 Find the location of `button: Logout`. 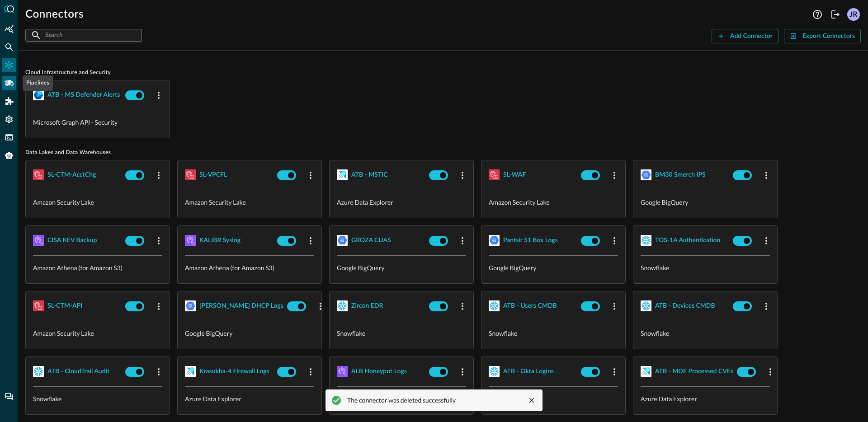

button: Logout is located at coordinates (835, 14).